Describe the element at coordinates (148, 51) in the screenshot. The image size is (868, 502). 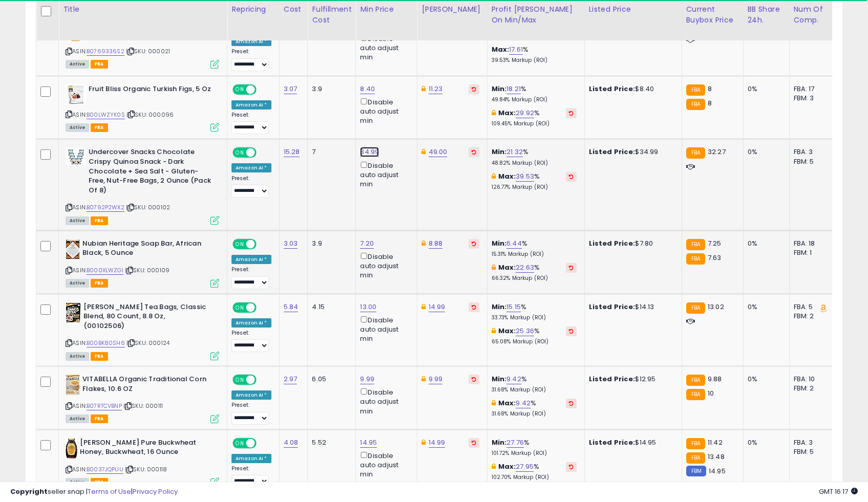
I see `span: | SKU: 000021` at that location.